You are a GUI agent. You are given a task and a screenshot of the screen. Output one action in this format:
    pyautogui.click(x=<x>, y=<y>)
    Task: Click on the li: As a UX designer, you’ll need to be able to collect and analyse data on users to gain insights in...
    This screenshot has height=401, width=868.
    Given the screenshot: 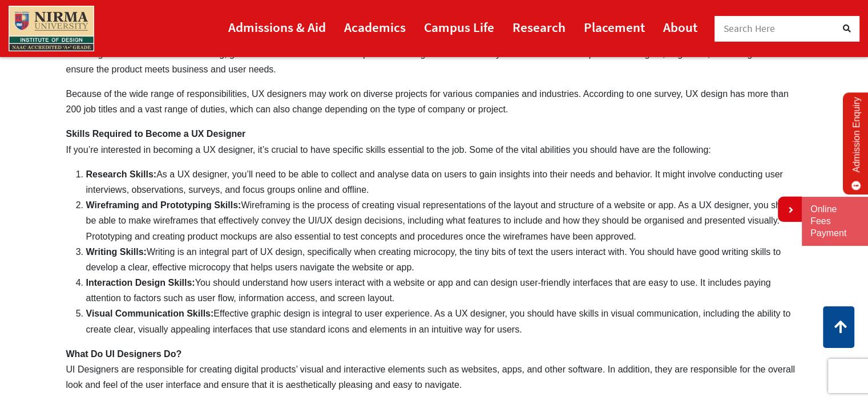 What is the action you would take?
    pyautogui.click(x=444, y=182)
    